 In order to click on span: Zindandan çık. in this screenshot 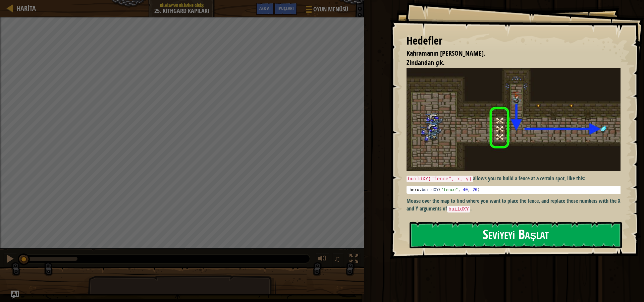, I will do `click(426, 62)`.